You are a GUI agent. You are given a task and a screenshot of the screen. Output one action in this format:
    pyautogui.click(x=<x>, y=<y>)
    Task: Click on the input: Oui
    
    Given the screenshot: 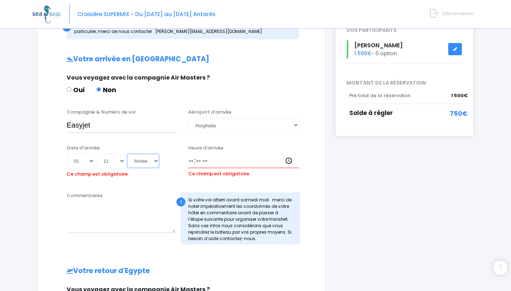 What is the action you would take?
    pyautogui.click(x=69, y=89)
    